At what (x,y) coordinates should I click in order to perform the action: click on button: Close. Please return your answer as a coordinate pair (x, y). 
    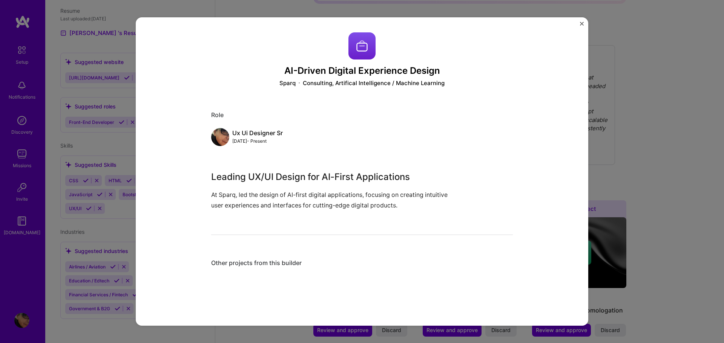
    Looking at the image, I should click on (582, 26).